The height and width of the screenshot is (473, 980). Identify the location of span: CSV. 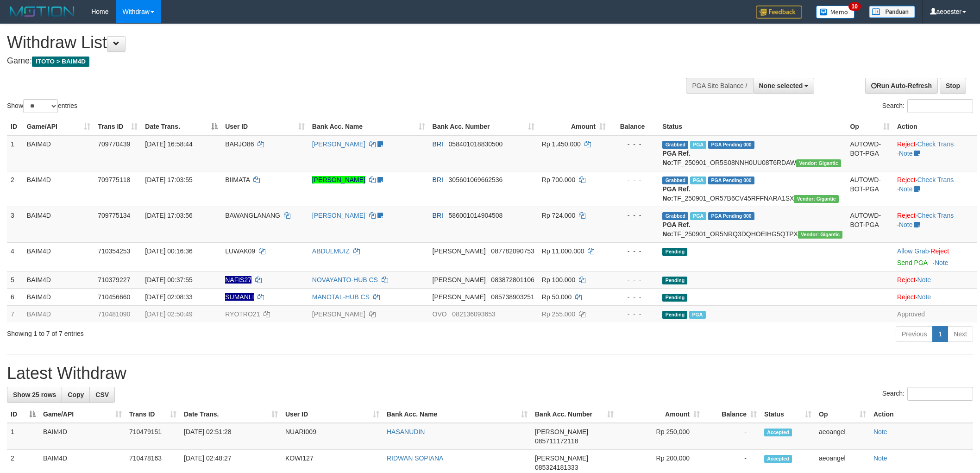
(102, 394).